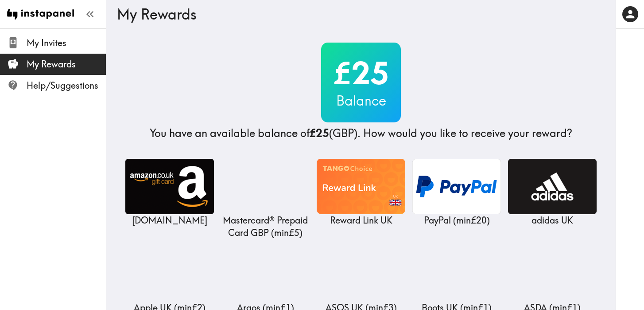 This screenshot has width=644, height=310. Describe the element at coordinates (170, 186) in the screenshot. I see `img: Amazon.co.uk` at that location.